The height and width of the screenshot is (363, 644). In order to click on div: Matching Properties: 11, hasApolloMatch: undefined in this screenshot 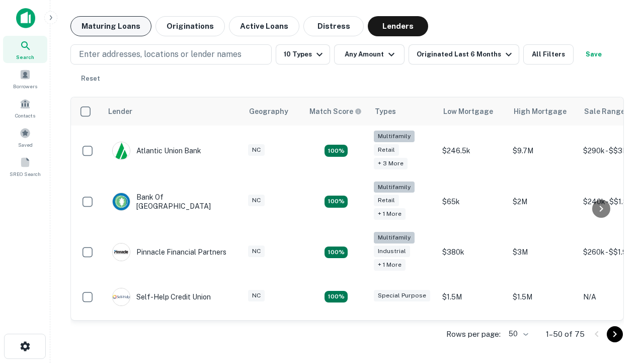, I will do `click(336, 296)`.